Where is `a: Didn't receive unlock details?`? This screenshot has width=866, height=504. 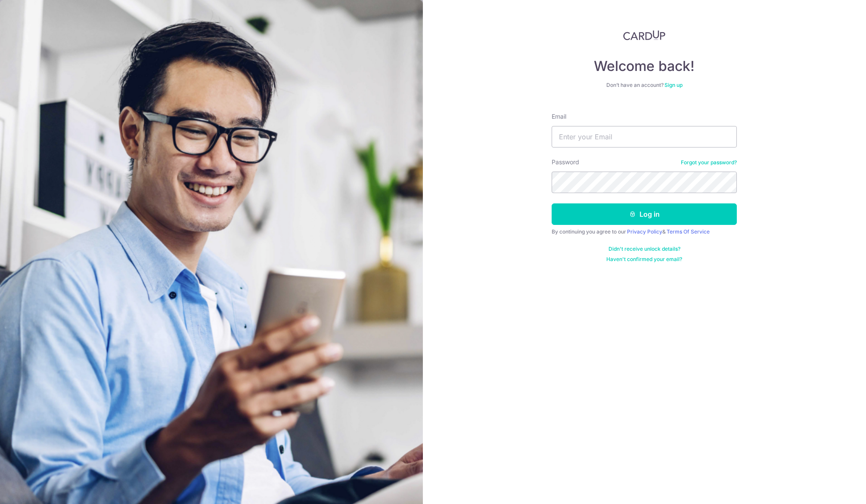
a: Didn't receive unlock details? is located at coordinates (644, 249).